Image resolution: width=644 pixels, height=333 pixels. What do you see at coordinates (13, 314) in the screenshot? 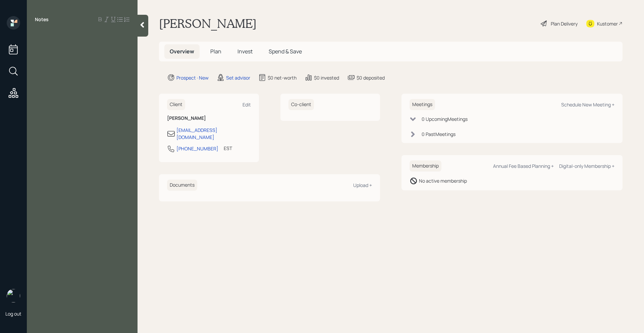
I see `div: Log out` at bounding box center [13, 314].